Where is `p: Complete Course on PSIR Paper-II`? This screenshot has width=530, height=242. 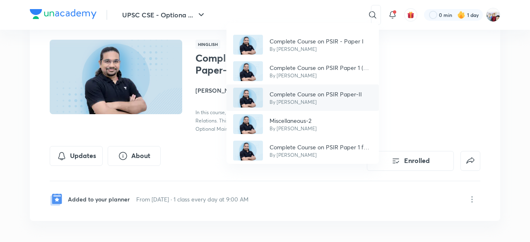 p: Complete Course on PSIR Paper-II is located at coordinates (316, 94).